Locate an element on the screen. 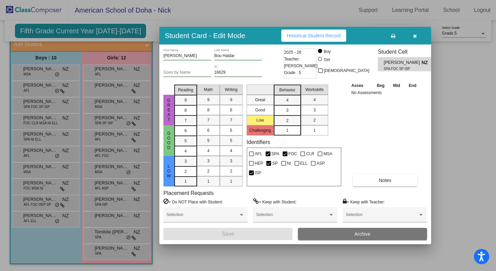  span: NI is located at coordinates (289, 163).